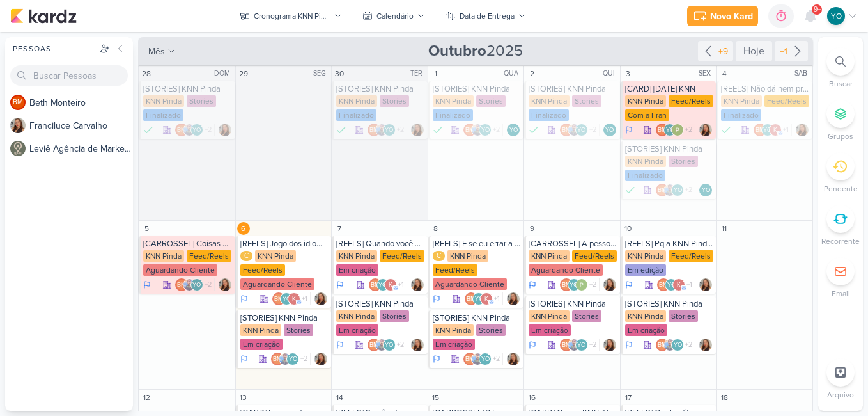 The image size is (868, 416). What do you see at coordinates (610, 73) in the screenshot?
I see `div: QUI` at bounding box center [610, 73].